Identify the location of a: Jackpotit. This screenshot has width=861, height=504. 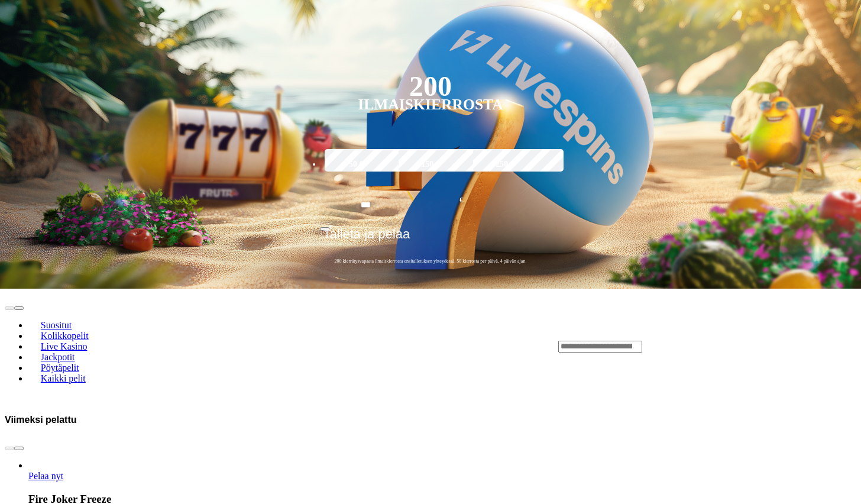
(58, 357).